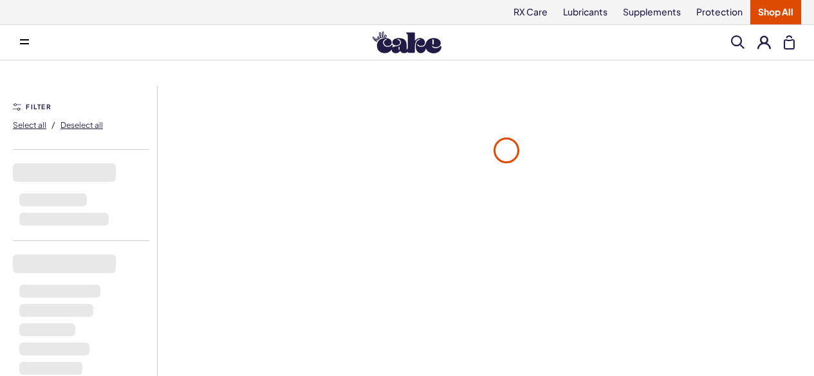 This screenshot has height=376, width=814. I want to click on button: Deselect all, so click(82, 125).